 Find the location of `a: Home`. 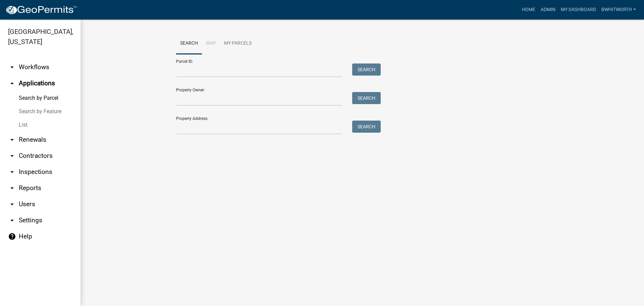

a: Home is located at coordinates (529, 10).